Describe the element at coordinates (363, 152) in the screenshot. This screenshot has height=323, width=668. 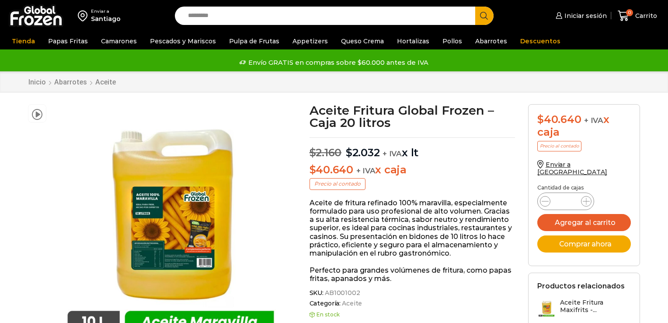
I see `bdi: 2.032` at that location.